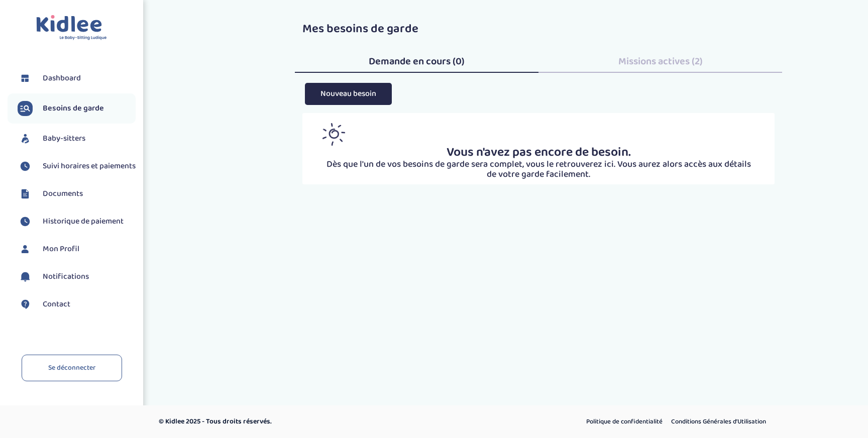 The image size is (868, 438). What do you see at coordinates (73, 109) in the screenshot?
I see `span: Besoins de garde` at bounding box center [73, 109].